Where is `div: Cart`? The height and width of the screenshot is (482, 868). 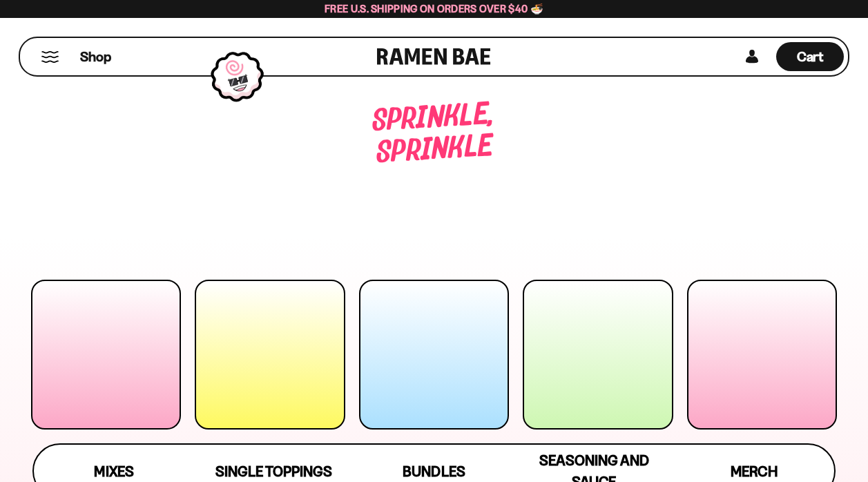 div: Cart is located at coordinates (810, 57).